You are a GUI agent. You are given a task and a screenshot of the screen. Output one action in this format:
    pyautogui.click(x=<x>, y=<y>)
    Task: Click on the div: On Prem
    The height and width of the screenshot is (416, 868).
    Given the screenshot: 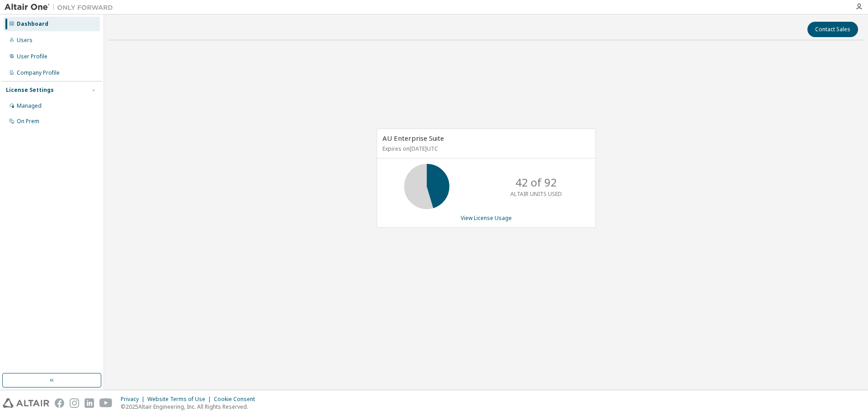 What is the action you would take?
    pyautogui.click(x=28, y=121)
    